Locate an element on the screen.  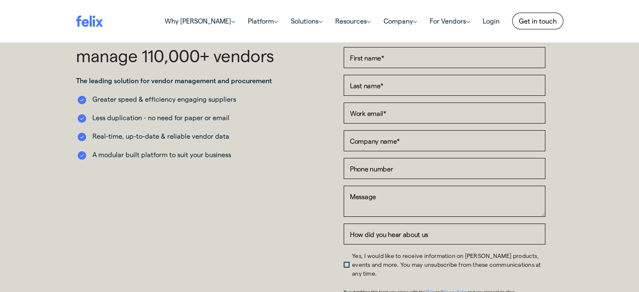
h1: Join 8K+ users who manage 110,000+ vendors is located at coordinates (177, 45).